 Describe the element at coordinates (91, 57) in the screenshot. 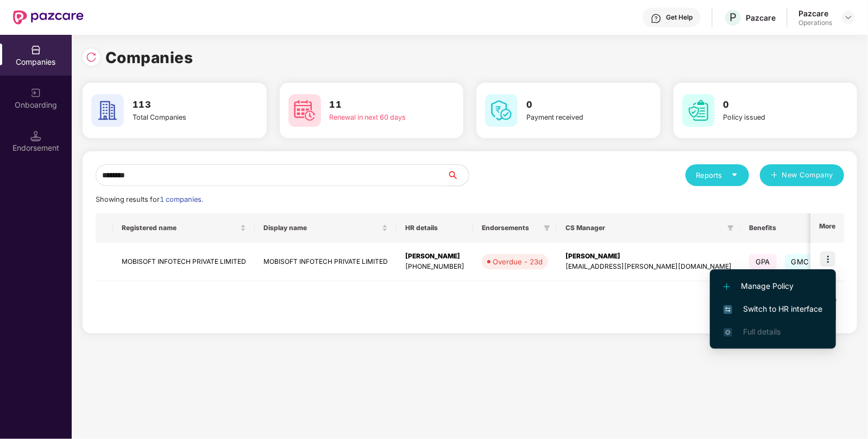

I see `img: svg+xml;base64,PHN2ZyBpZD0iUmVsb2FkLTMyeDMyIiB4bWxucz0iaHR0cDovL3d3dy53My5vcmcvMjAwMC9zdmciIHdpZH...` at that location.